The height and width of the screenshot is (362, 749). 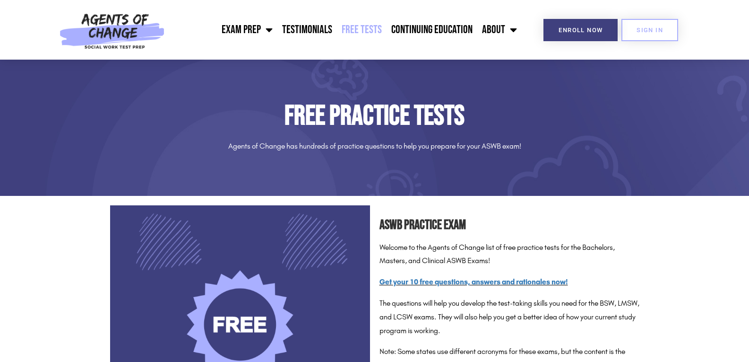 I want to click on nav: Menu, so click(x=346, y=30).